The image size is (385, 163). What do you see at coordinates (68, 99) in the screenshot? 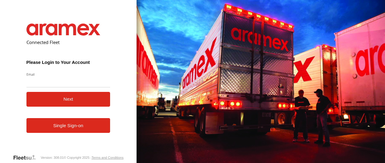
I see `button: Next` at bounding box center [68, 99].